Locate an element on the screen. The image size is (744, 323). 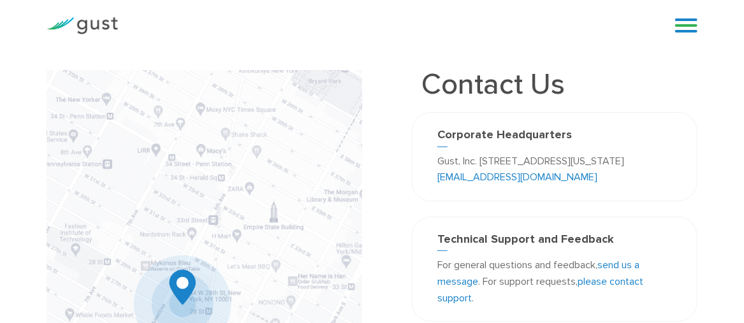
img: Gust Logo is located at coordinates (82, 25).